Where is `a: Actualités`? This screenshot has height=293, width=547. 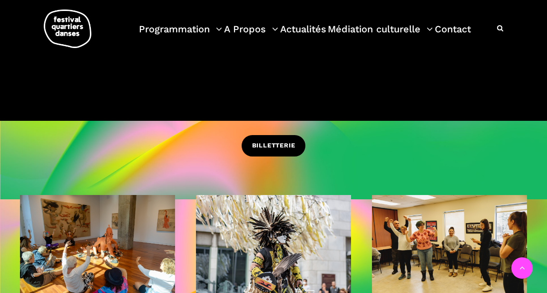 a: Actualités is located at coordinates (303, 35).